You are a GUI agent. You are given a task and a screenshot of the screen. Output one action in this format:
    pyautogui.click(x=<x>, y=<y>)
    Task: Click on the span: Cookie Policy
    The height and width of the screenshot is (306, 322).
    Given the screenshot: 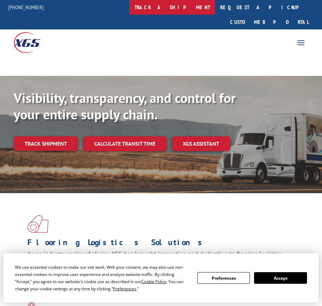 What is the action you would take?
    pyautogui.click(x=154, y=281)
    